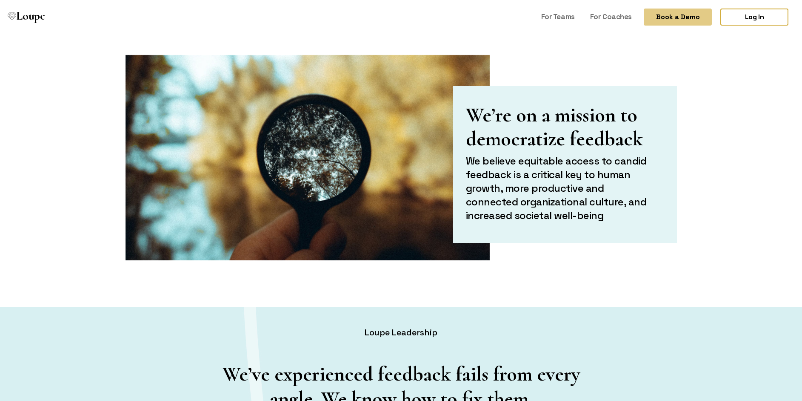 This screenshot has width=802, height=401. I want to click on img: Magnifying Glass, so click(308, 157).